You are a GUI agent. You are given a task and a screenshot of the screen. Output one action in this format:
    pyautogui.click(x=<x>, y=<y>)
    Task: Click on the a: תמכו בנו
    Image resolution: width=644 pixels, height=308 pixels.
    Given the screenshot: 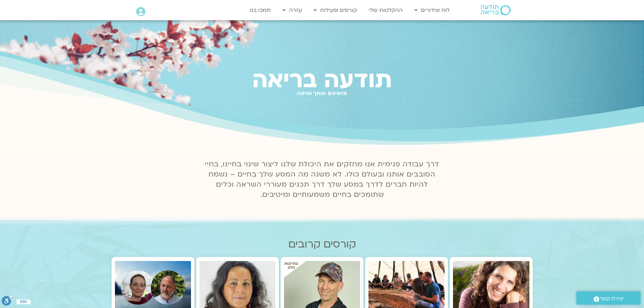 What is the action you would take?
    pyautogui.click(x=260, y=10)
    